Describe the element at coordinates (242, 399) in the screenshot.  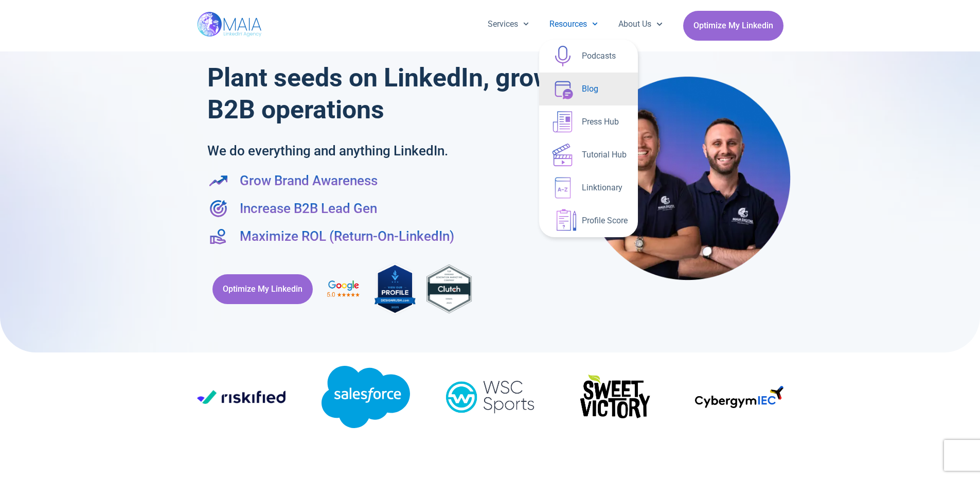
I see `div: 12 / 19` at that location.